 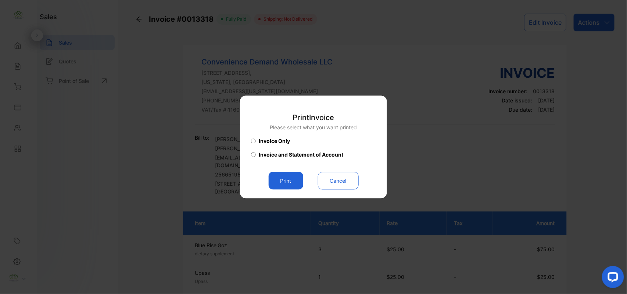 I want to click on button: Cancel, so click(x=338, y=181).